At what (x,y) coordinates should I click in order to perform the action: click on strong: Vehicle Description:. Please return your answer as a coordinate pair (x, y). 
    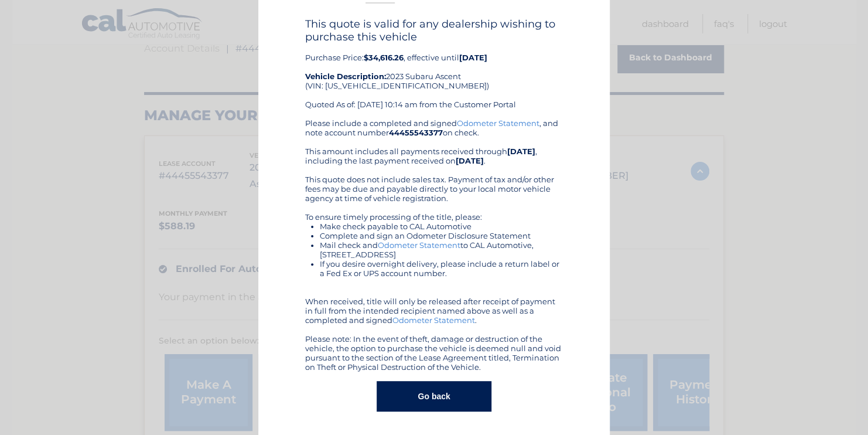
    Looking at the image, I should click on (346, 76).